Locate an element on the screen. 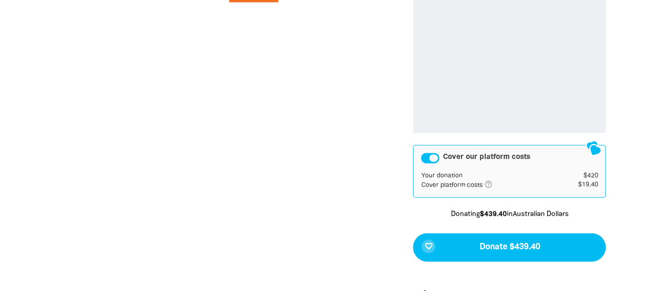  b: $439.40 is located at coordinates (493, 214).